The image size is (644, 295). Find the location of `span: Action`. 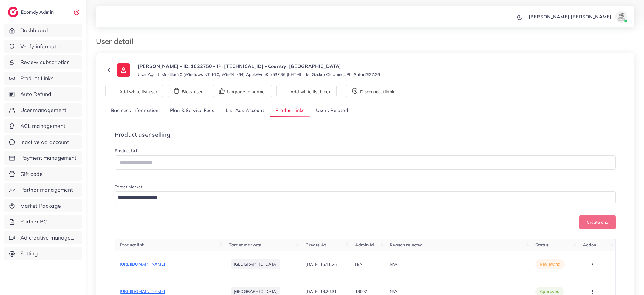

span: Action is located at coordinates (589, 245).